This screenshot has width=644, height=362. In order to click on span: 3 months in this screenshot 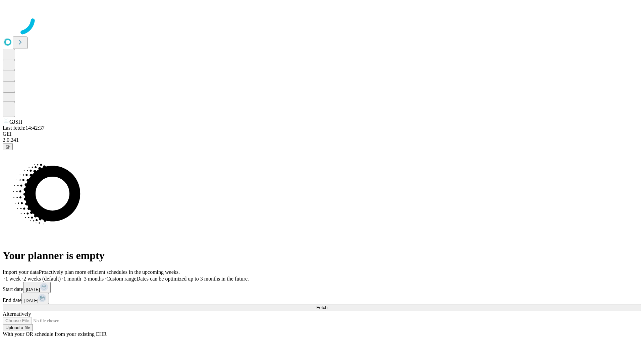, I will do `click(94, 278)`.